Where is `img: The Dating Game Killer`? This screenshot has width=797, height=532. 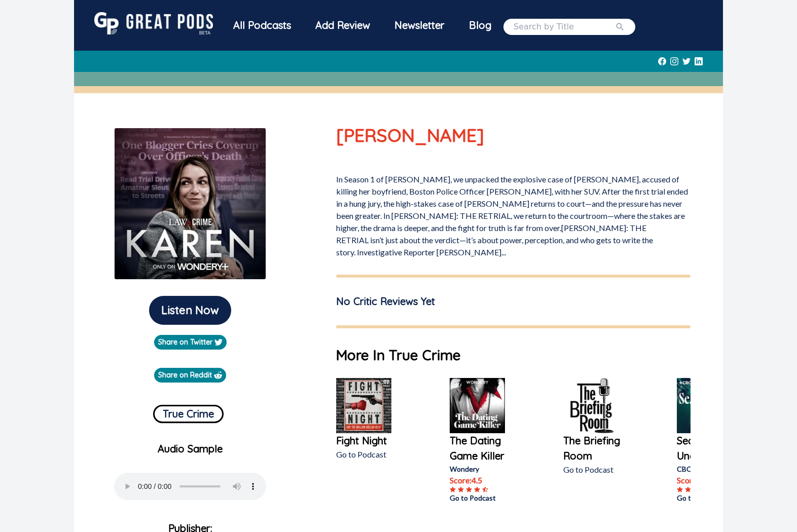
img: The Dating Game Killer is located at coordinates (477, 406).